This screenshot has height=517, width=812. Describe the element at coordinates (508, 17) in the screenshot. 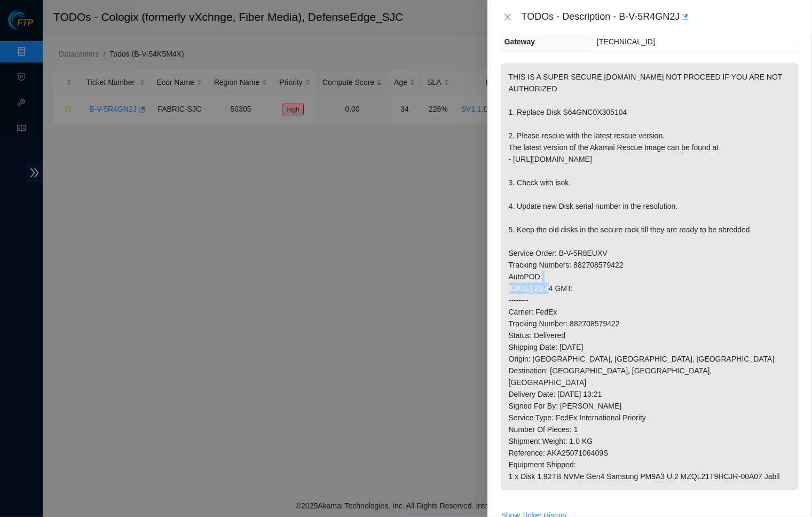

I see `span: close` at that location.